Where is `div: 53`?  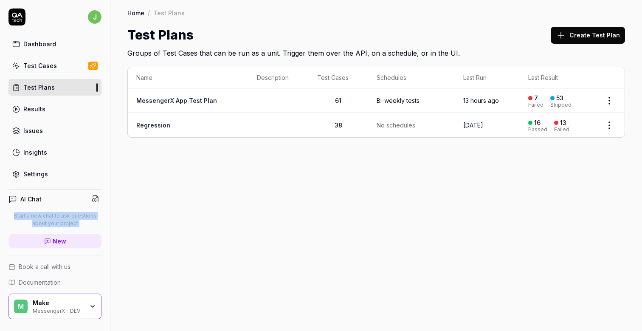 div: 53 is located at coordinates (559, 98).